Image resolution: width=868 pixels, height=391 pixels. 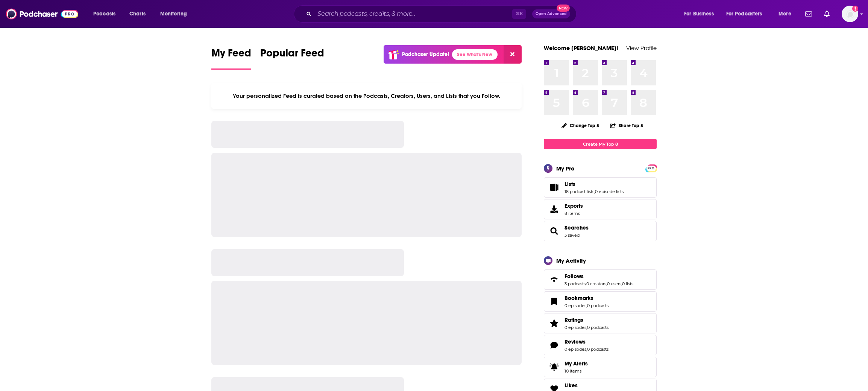 I want to click on div: My Activity, so click(x=571, y=260).